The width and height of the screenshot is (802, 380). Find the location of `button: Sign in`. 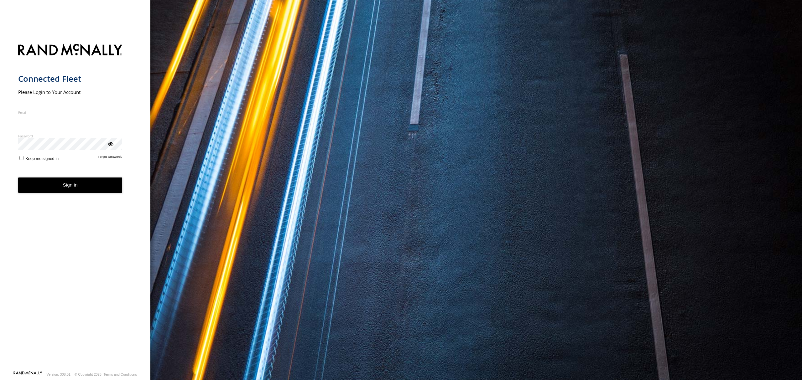

button: Sign in is located at coordinates (70, 185).